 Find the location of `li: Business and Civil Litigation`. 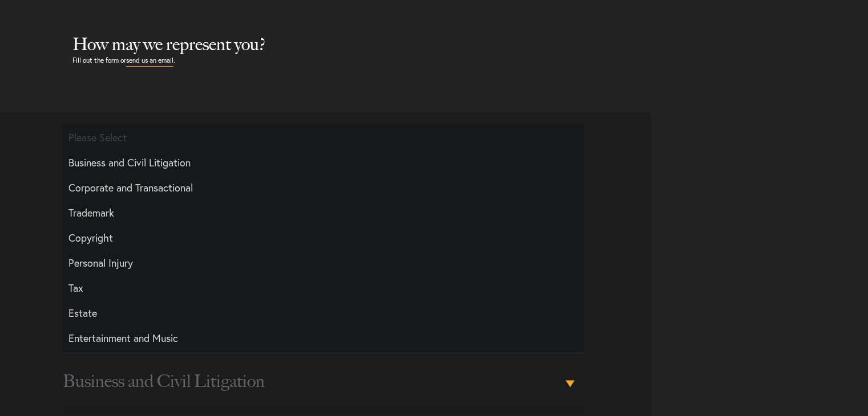

li: Business and Civil Litigation is located at coordinates (323, 162).